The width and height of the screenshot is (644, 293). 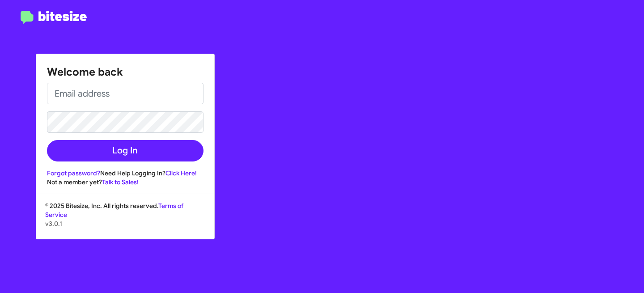 What do you see at coordinates (125, 72) in the screenshot?
I see `h1: Welcome back` at bounding box center [125, 72].